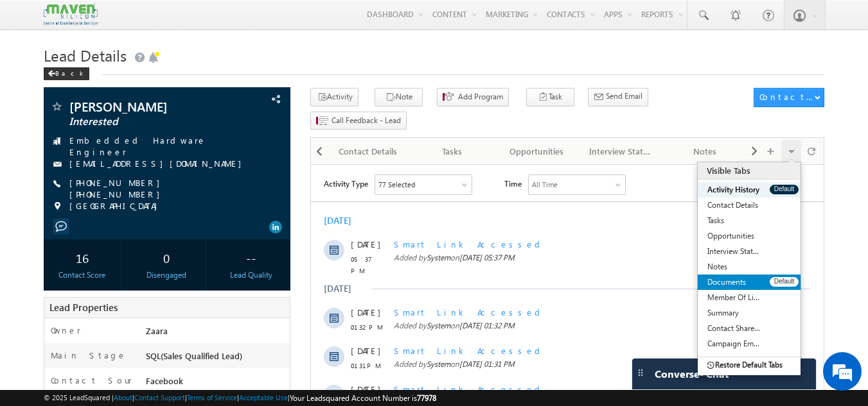 The width and height of the screenshot is (868, 406). I want to click on div: SQL(Sales Qualified Lead), so click(217, 359).